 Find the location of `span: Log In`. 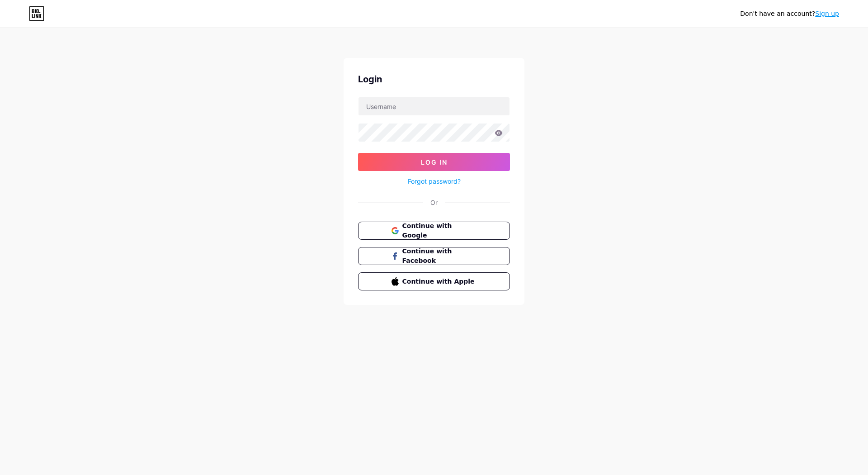

span: Log In is located at coordinates (434, 162).